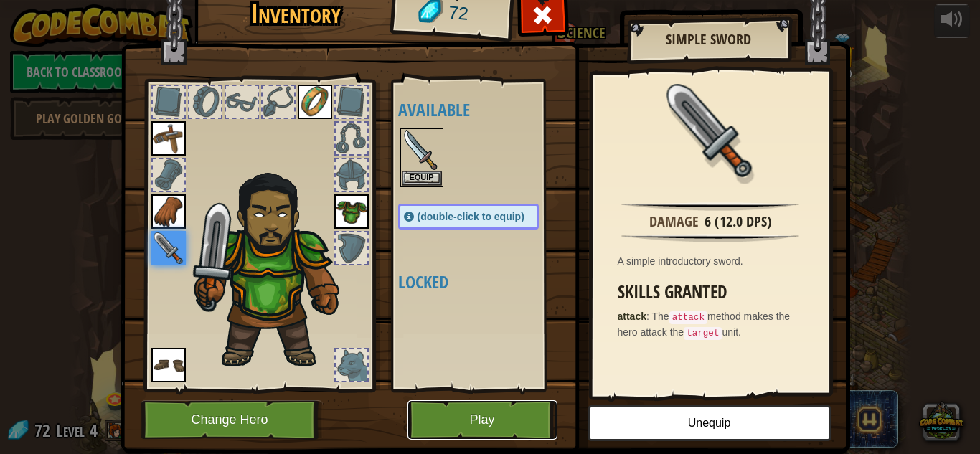 Image resolution: width=980 pixels, height=454 pixels. What do you see at coordinates (482, 282) in the screenshot?
I see `h4: Locked` at bounding box center [482, 282].